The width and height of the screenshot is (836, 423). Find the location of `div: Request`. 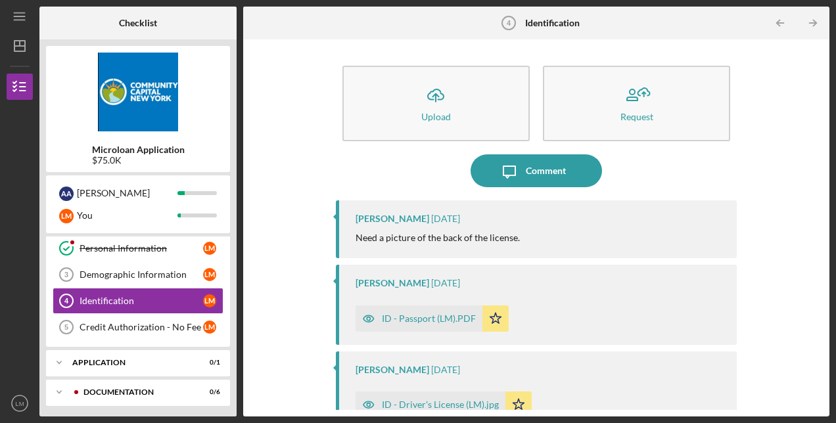

div: Request is located at coordinates (637, 116).